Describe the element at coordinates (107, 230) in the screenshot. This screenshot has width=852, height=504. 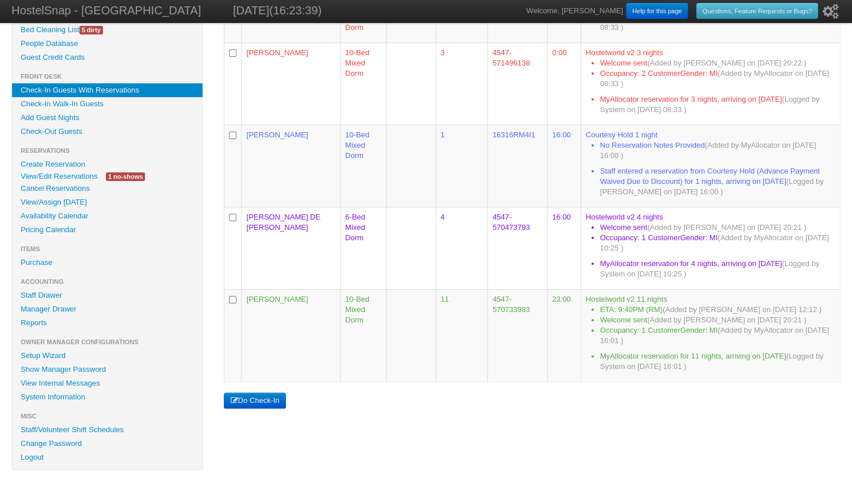
I see `a: Pricing Calendar` at that location.